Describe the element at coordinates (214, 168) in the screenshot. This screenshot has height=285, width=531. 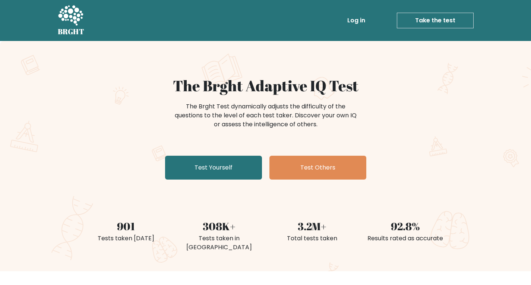
I see `a: Test Yourself` at that location.